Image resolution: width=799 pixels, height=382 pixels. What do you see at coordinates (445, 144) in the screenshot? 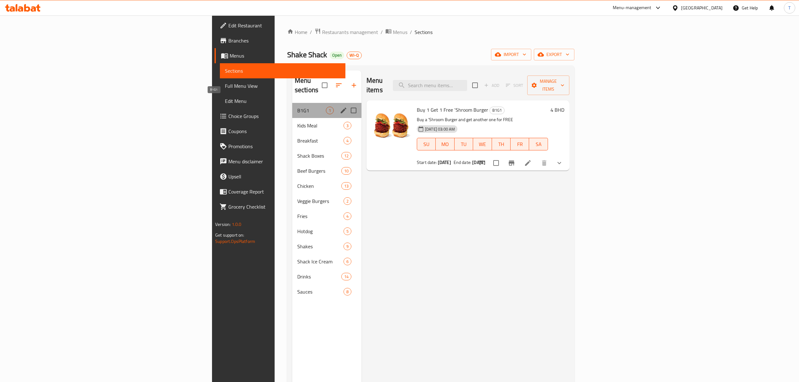
I see `button: MO` at bounding box center [445, 144].